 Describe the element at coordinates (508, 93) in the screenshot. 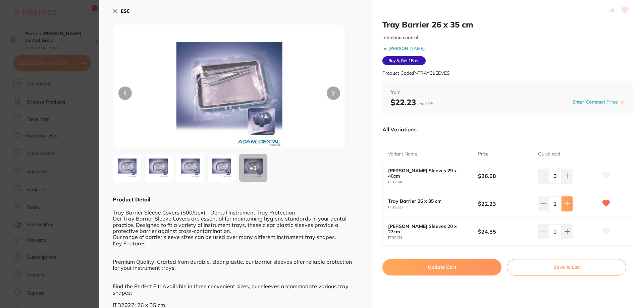

I see `span: from` at that location.